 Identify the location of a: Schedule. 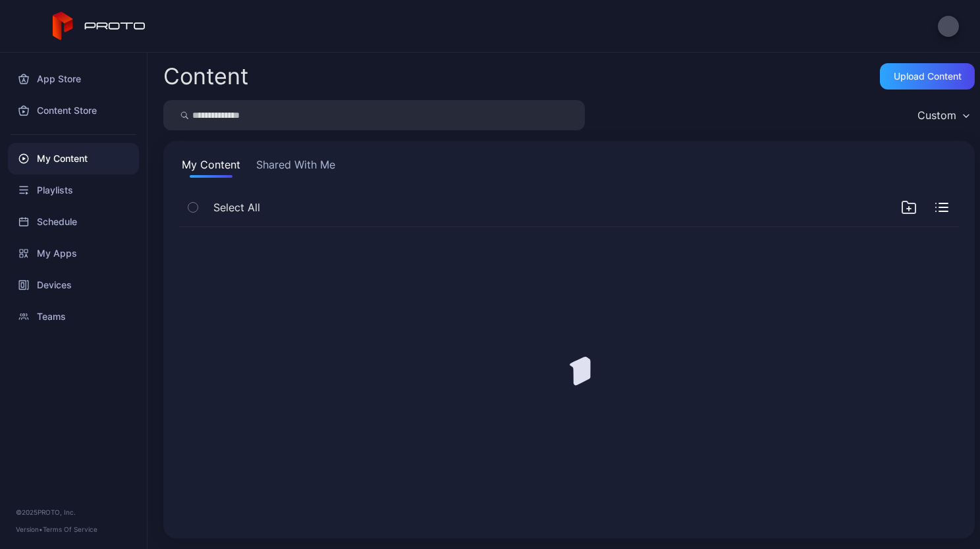
(73, 222).